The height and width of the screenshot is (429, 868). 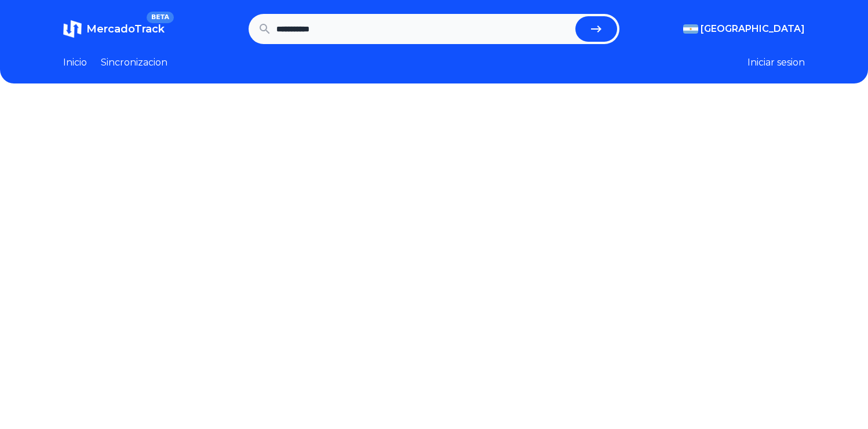 I want to click on a: MercadoTrackBETA, so click(x=114, y=29).